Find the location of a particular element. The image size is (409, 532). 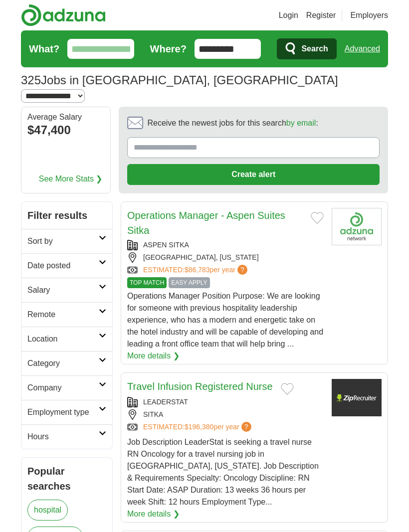

button: Create alert is located at coordinates (253, 175).